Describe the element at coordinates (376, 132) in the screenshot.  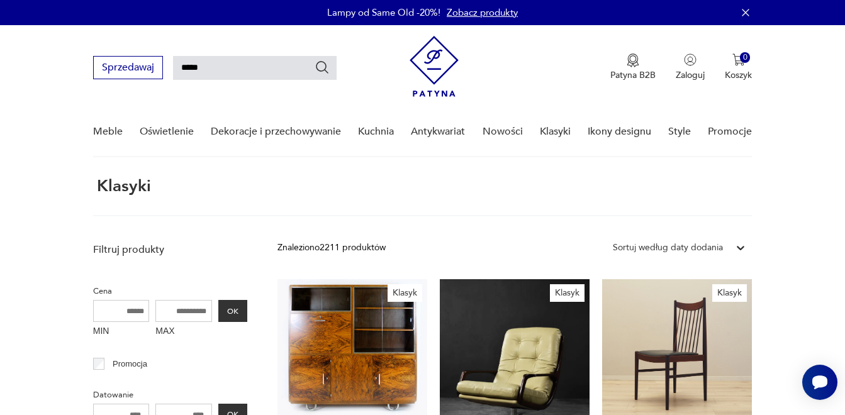
I see `a: Kuchnia` at that location.